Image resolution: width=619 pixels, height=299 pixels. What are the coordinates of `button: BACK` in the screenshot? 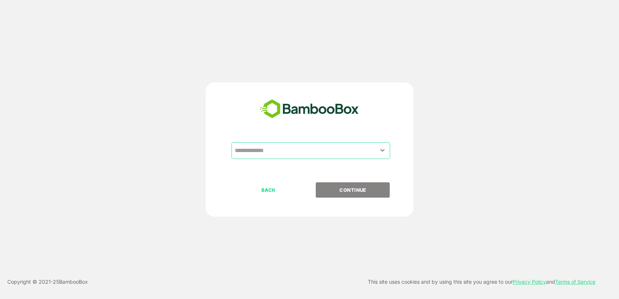 It's located at (268, 190).